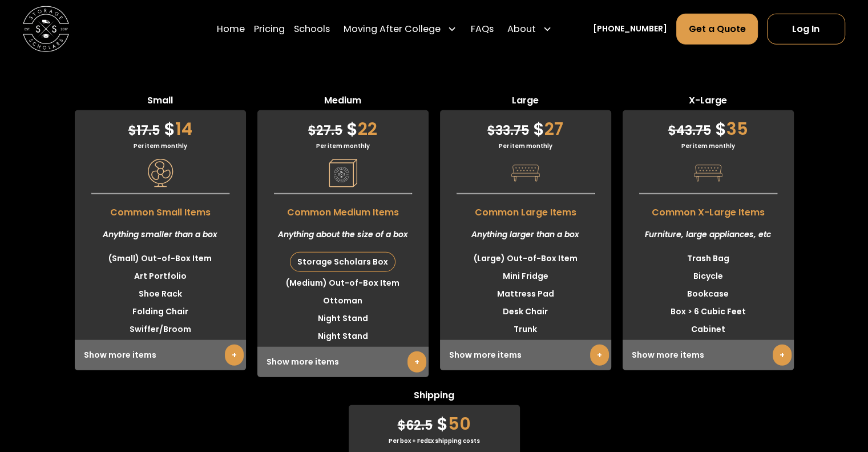 Image resolution: width=868 pixels, height=452 pixels. Describe the element at coordinates (708, 234) in the screenshot. I see `div: Furniture, large appliances, etc` at that location.